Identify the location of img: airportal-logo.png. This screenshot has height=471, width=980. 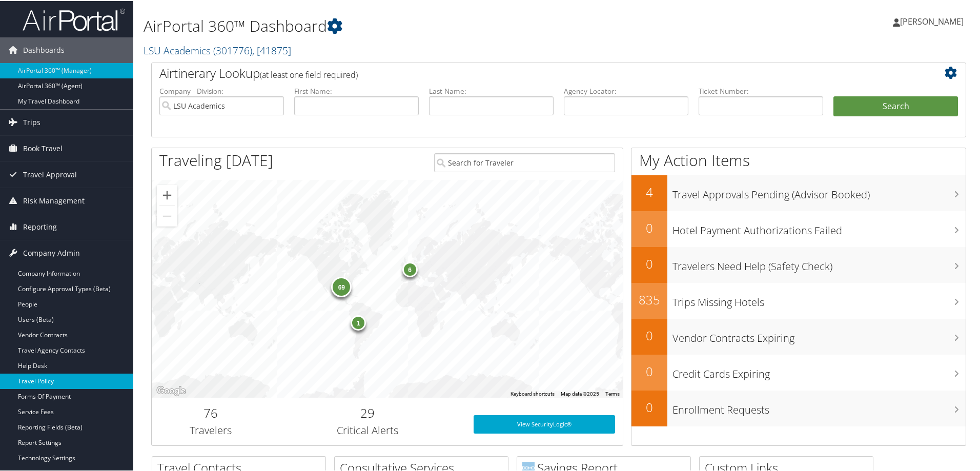
(74, 19).